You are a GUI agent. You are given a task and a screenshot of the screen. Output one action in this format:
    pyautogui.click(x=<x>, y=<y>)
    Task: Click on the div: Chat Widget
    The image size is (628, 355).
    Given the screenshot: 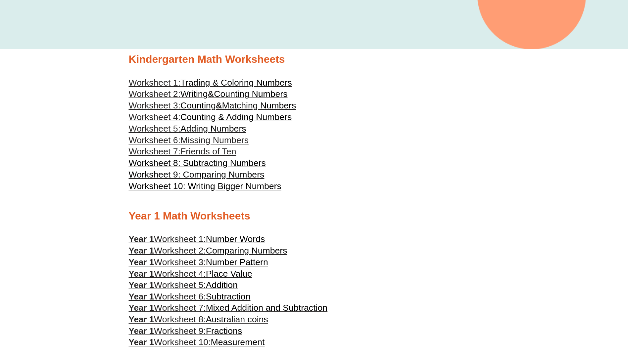 What is the action you would take?
    pyautogui.click(x=573, y=318)
    